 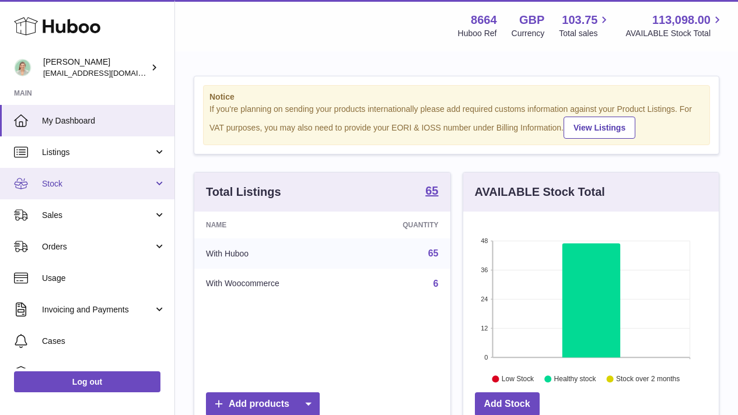 What do you see at coordinates (23, 68) in the screenshot?
I see `img: hello@thefacialcuppingexpert.com` at bounding box center [23, 68].